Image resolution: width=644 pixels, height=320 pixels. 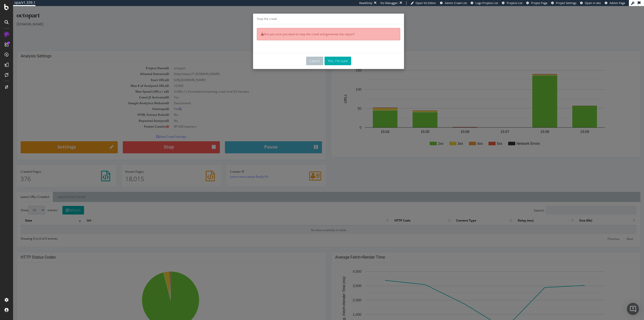 I want to click on span: Admin Page, so click(x=617, y=3).